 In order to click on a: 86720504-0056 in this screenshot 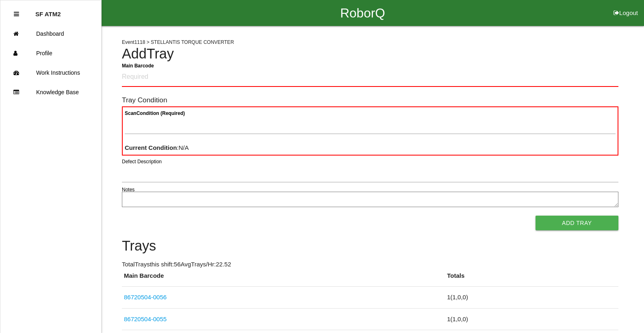, I will do `click(145, 297)`.